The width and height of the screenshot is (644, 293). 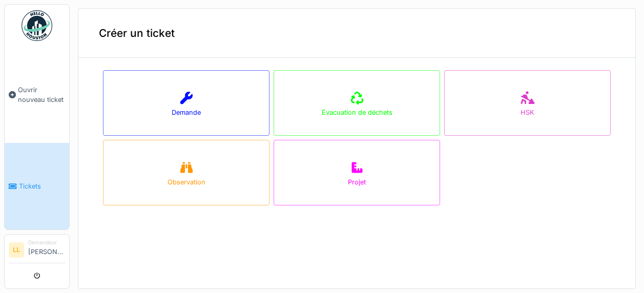 I want to click on div: HSK, so click(x=527, y=112).